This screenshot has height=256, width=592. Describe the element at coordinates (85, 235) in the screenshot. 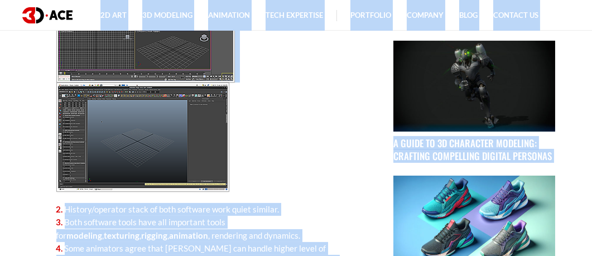

I see `a: modeling` at that location.